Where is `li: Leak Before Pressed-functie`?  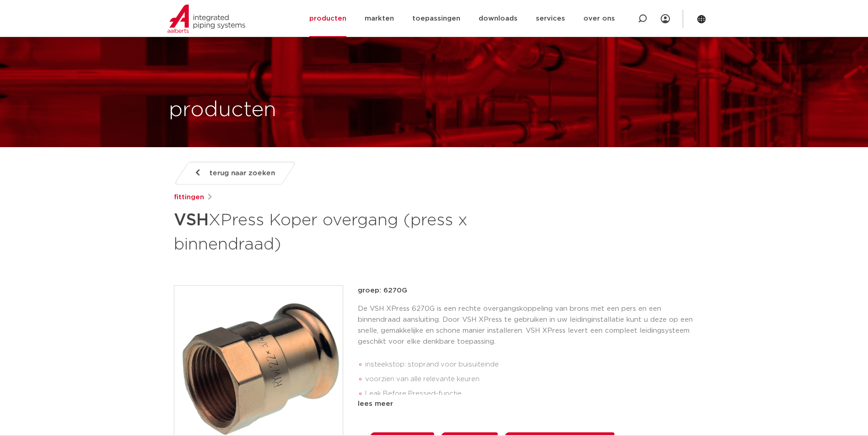 li: Leak Before Pressed-functie is located at coordinates (530, 395).